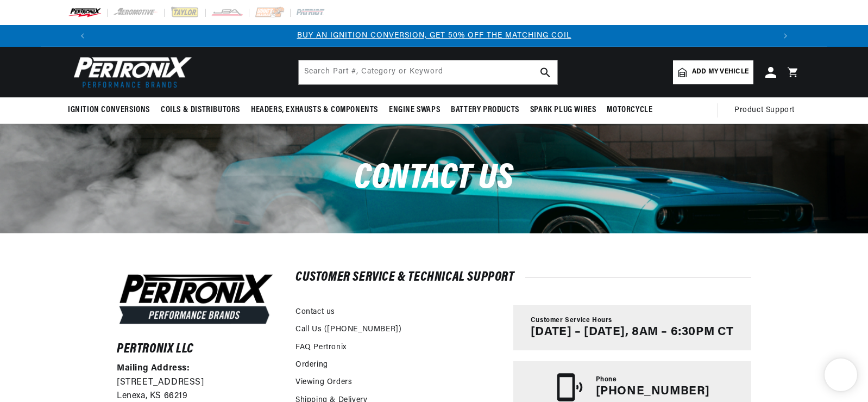 Image resolution: width=868 pixels, height=402 pixels. I want to click on summary: Spark Plug Wires, so click(563, 110).